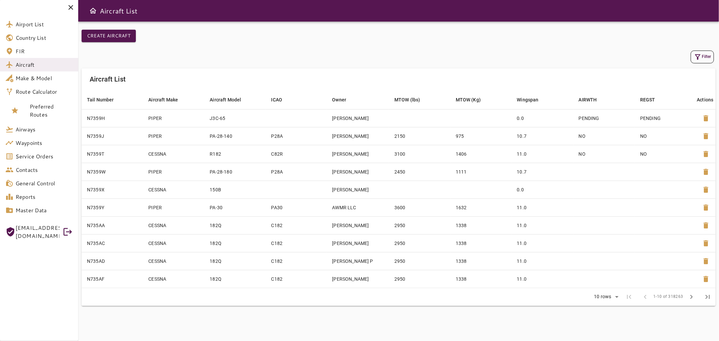 Image resolution: width=719 pixels, height=341 pixels. What do you see at coordinates (44, 197) in the screenshot?
I see `span: Reports` at bounding box center [44, 197].